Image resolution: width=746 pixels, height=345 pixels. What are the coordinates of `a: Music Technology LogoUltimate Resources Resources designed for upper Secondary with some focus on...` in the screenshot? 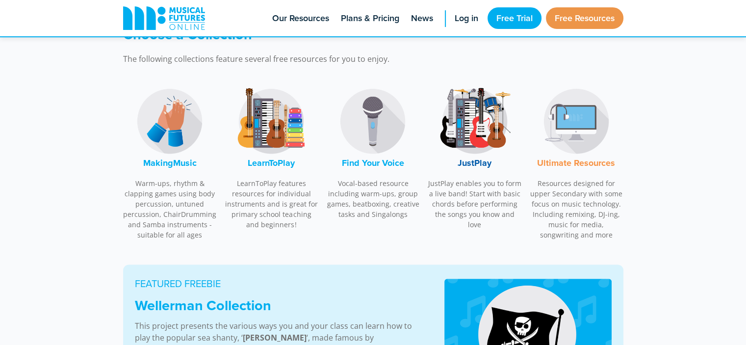 It's located at (577, 162).